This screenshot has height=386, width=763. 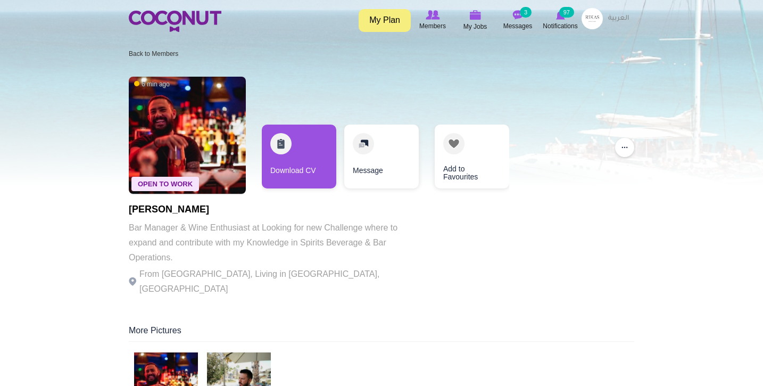 I want to click on img: Messages, so click(x=518, y=15).